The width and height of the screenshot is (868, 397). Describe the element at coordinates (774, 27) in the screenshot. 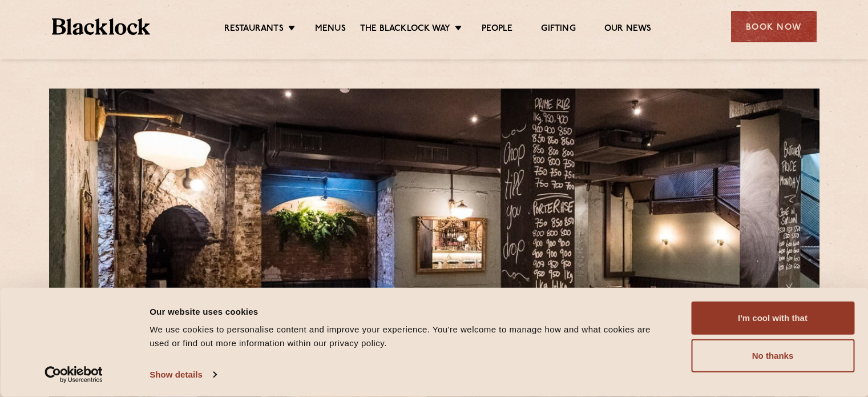

I see `div: Book Now` at that location.